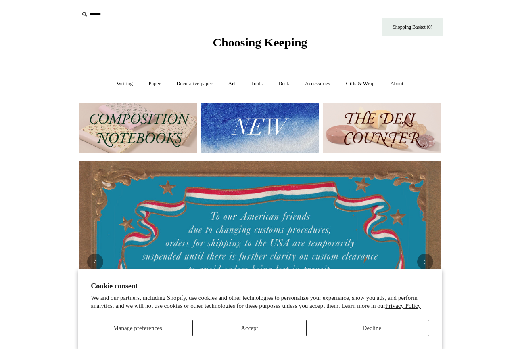 The image size is (520, 349). What do you see at coordinates (413, 27) in the screenshot?
I see `a: Shopping Basket (0)` at bounding box center [413, 27].